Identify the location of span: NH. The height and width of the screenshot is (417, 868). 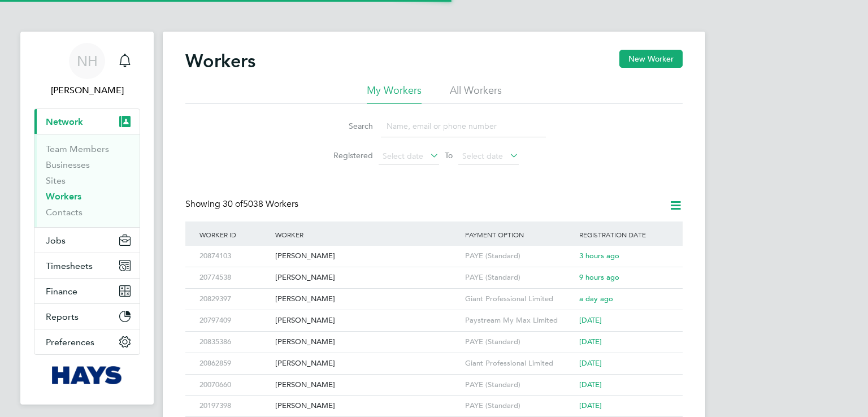
(87, 61).